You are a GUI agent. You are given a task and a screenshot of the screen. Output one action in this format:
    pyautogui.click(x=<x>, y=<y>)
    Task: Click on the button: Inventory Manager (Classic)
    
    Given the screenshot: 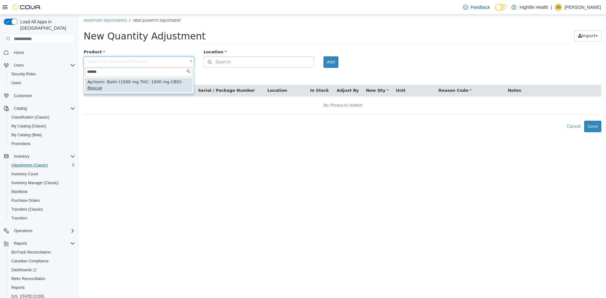 What is the action you would take?
    pyautogui.click(x=42, y=183)
    